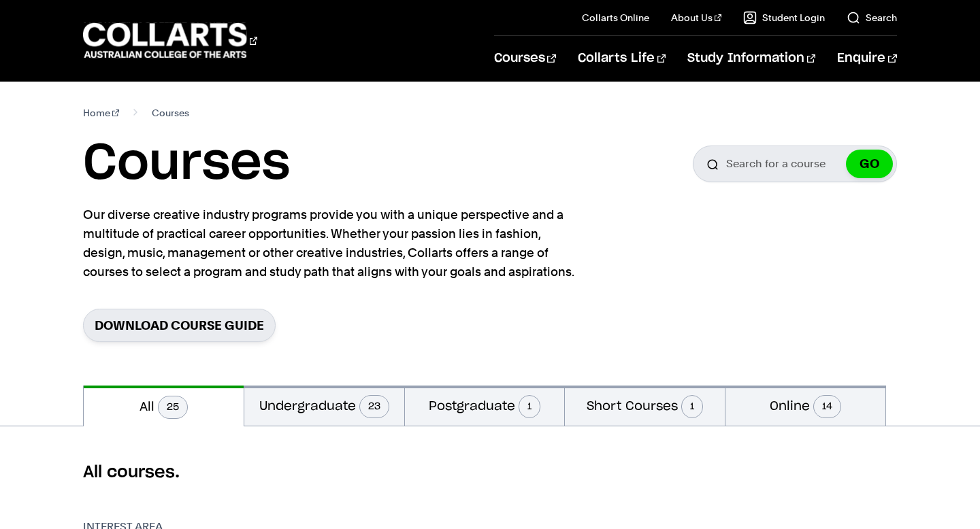 Image resolution: width=980 pixels, height=529 pixels. I want to click on input: Search for a course, so click(795, 164).